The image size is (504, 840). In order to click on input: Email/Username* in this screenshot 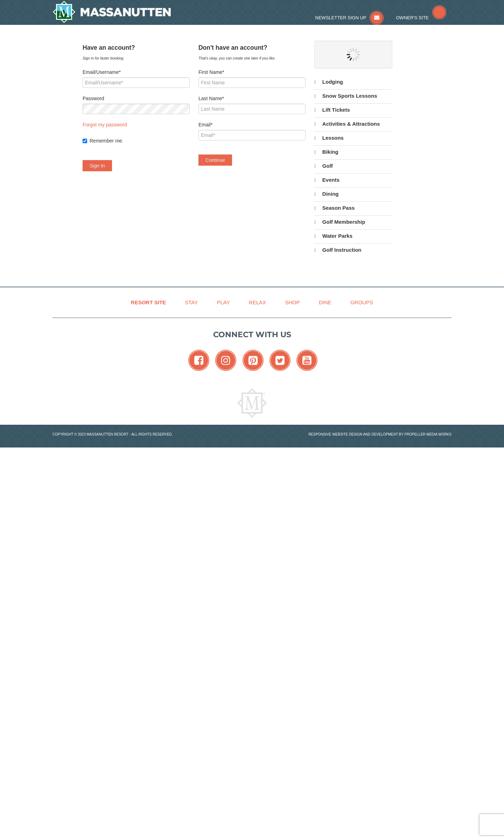, I will do `click(136, 83)`.